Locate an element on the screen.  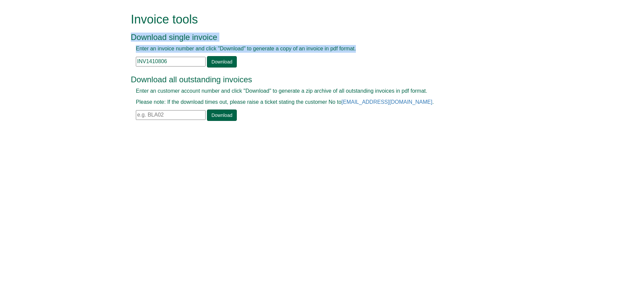
p: Enter an customer account number and click "Download" to generate a zip archive of all outstandin... is located at coordinates (314, 91).